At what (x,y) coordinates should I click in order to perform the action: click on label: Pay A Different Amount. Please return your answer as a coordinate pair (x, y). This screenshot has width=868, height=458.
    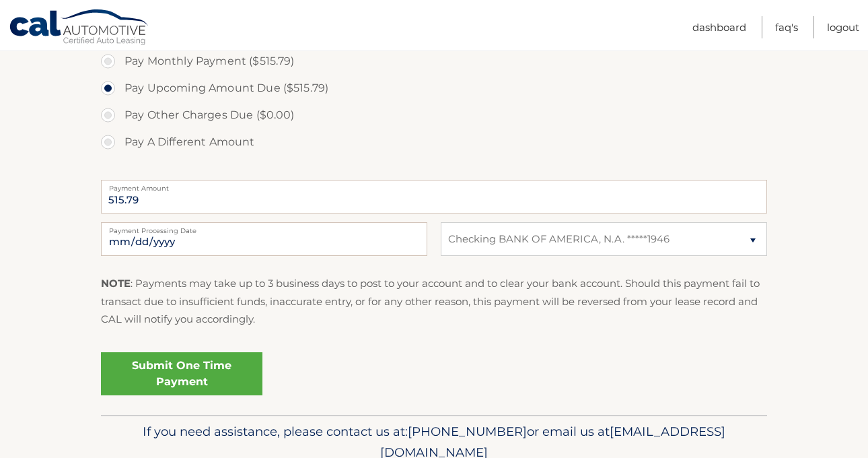
    Looking at the image, I should click on (434, 142).